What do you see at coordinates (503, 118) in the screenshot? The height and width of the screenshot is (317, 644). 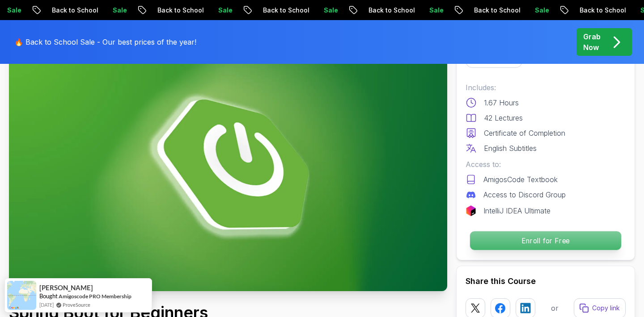 I see `p: 42 Lectures` at bounding box center [503, 118].